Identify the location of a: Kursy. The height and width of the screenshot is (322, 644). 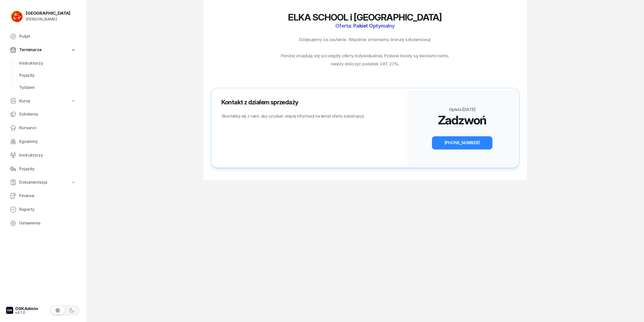
(43, 101).